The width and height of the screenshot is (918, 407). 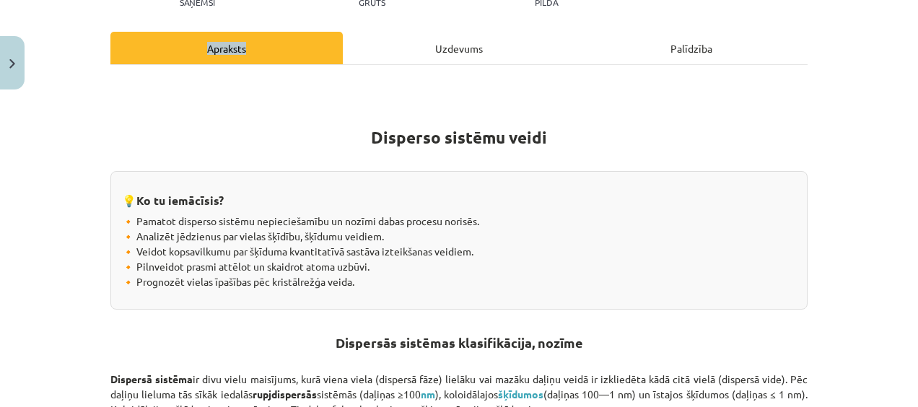 What do you see at coordinates (459, 251) in the screenshot?
I see `p: 🔸 Pamatot disperso sistēmu nepieciešamību un nozīmi dabas procesu norisēs. 🔸 Analizēt jēdzienus p...` at bounding box center [459, 251].